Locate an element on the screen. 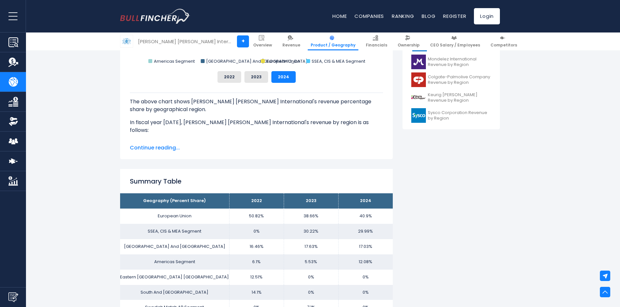 This screenshot has height=307, width=620. td: 12.51% is located at coordinates (257, 277).